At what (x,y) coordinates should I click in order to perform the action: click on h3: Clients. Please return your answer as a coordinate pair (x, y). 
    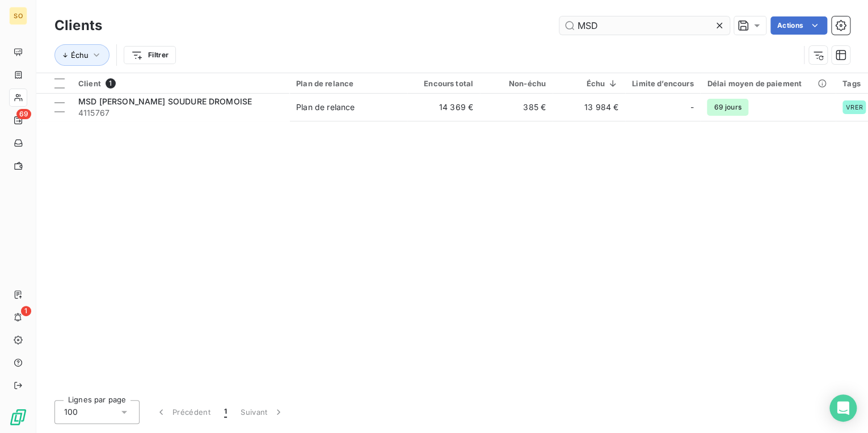
    Looking at the image, I should click on (78, 26).